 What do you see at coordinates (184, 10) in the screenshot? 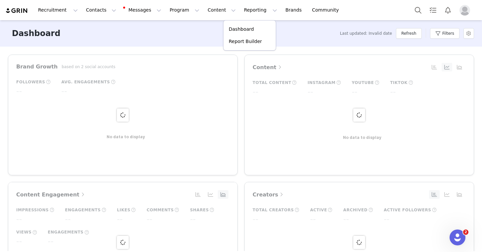
I see `button: Program` at bounding box center [184, 10].